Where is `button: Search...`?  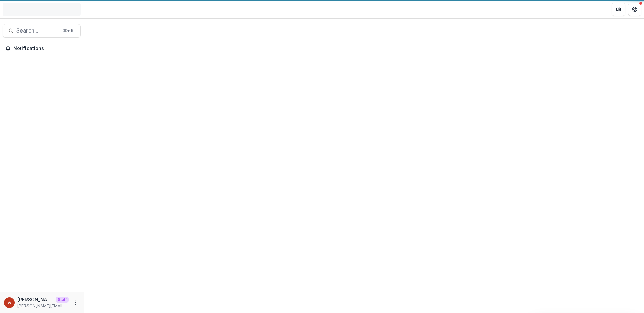
button: Search... is located at coordinates (42, 31).